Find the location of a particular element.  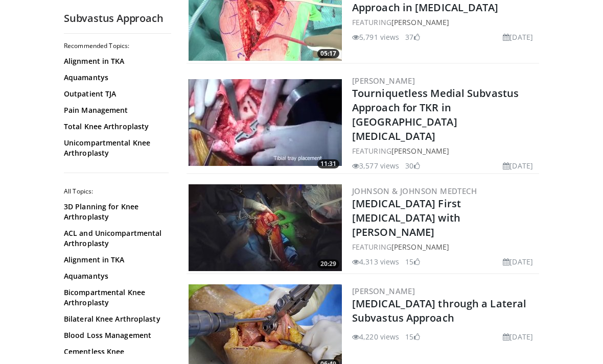

a: Pain Management is located at coordinates (115, 110).